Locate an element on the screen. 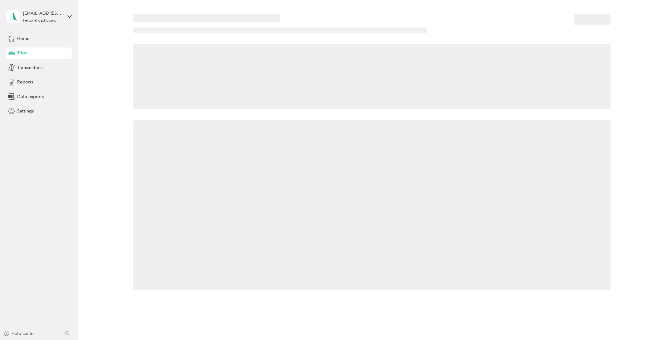 The height and width of the screenshot is (340, 669). div: Personal dashboard is located at coordinates (40, 21).